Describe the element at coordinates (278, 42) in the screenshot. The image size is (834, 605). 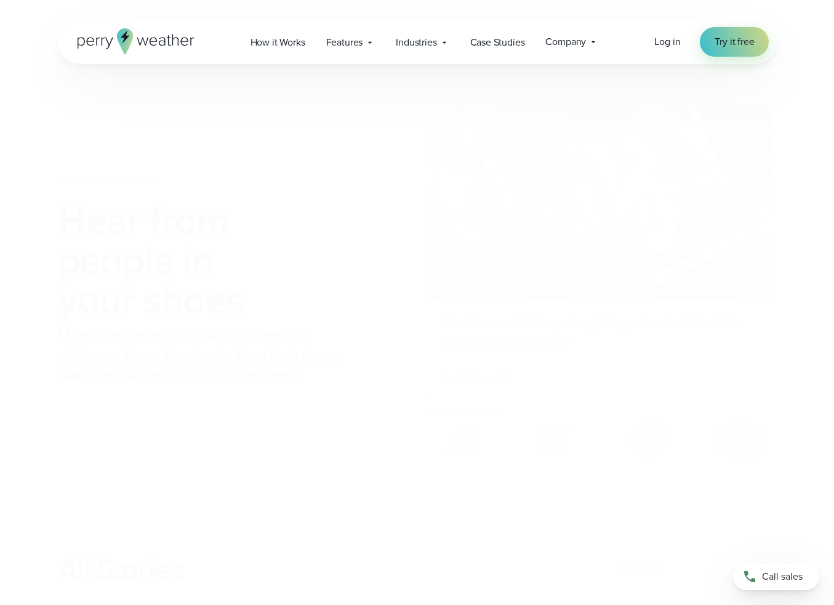
I see `span: How it Works` at that location.